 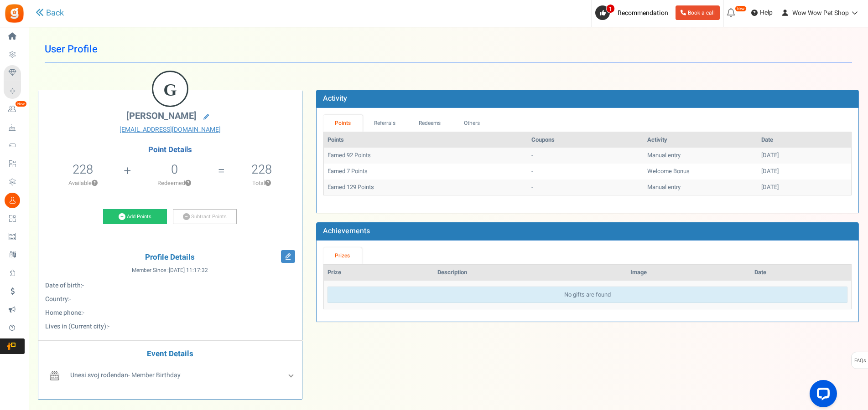 What do you see at coordinates (343, 256) in the screenshot?
I see `a: Prizes` at bounding box center [343, 256].